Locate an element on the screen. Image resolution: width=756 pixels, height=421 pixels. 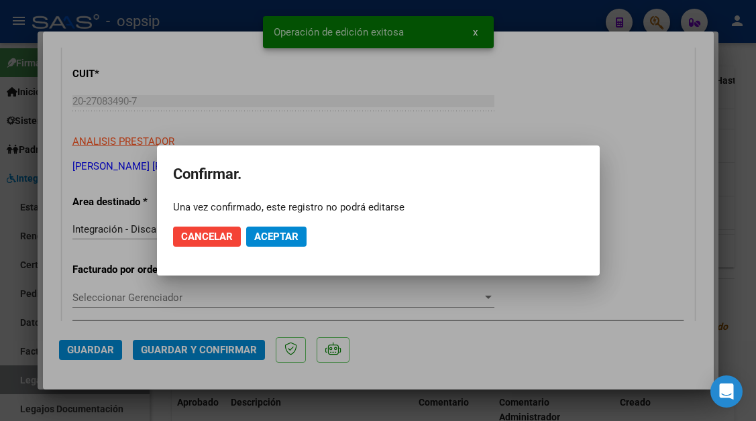
span: Aceptar is located at coordinates (276, 237).